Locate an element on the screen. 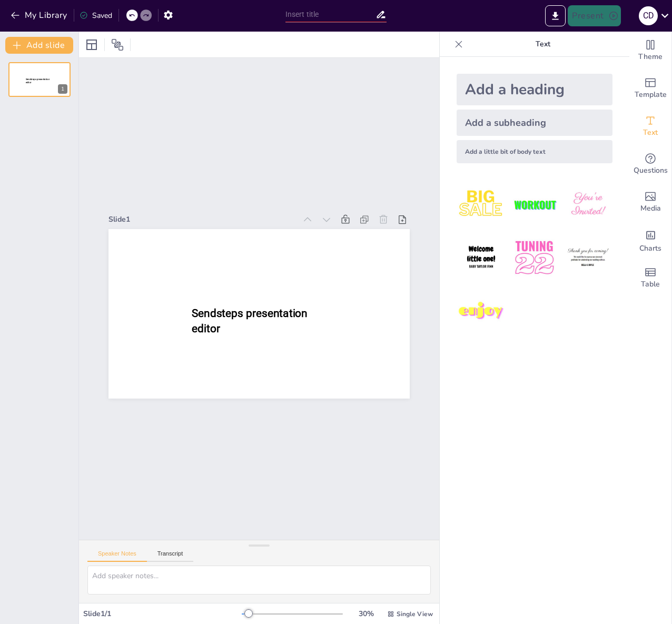 Image resolution: width=672 pixels, height=624 pixels. span: Media is located at coordinates (651, 208).